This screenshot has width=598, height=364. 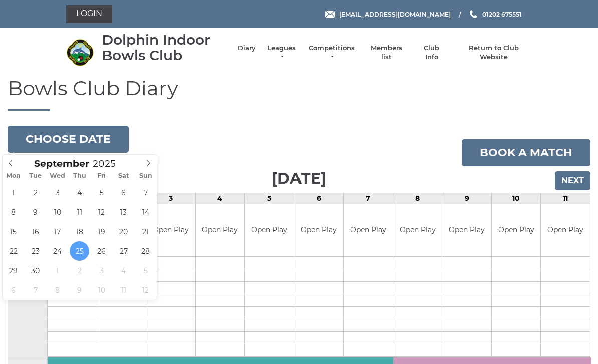 I want to click on span: October 1, 2025, so click(x=57, y=270).